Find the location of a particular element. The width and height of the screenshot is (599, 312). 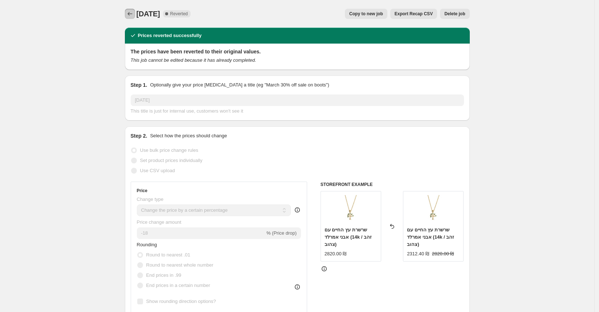

h2: Step 1. is located at coordinates (139, 85).